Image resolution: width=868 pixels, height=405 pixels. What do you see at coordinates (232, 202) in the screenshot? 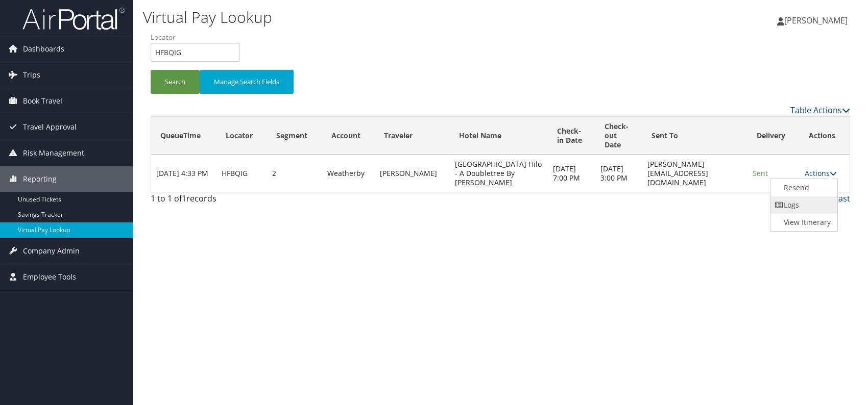
I see `div: 1 to 1 of records` at bounding box center [232, 202].